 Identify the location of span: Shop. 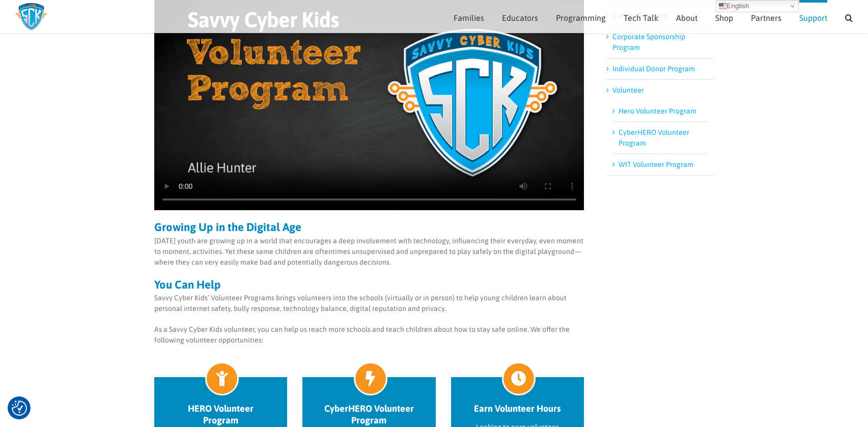
(724, 18).